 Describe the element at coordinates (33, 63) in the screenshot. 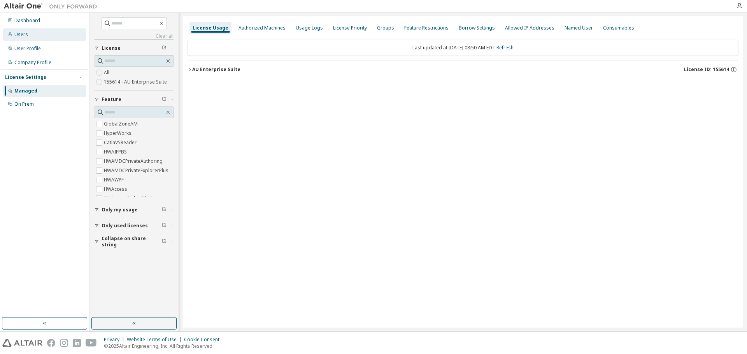

I see `div: Company Profile` at that location.